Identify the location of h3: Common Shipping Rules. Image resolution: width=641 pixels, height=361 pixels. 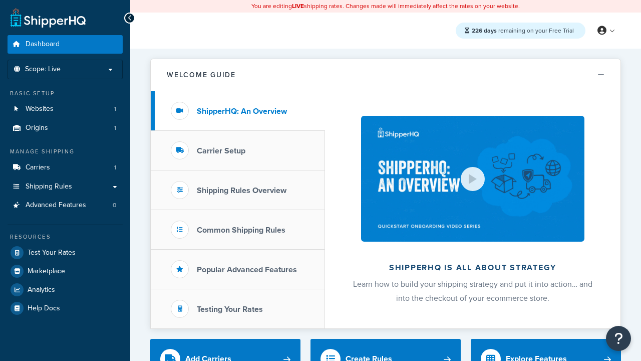
(241, 230).